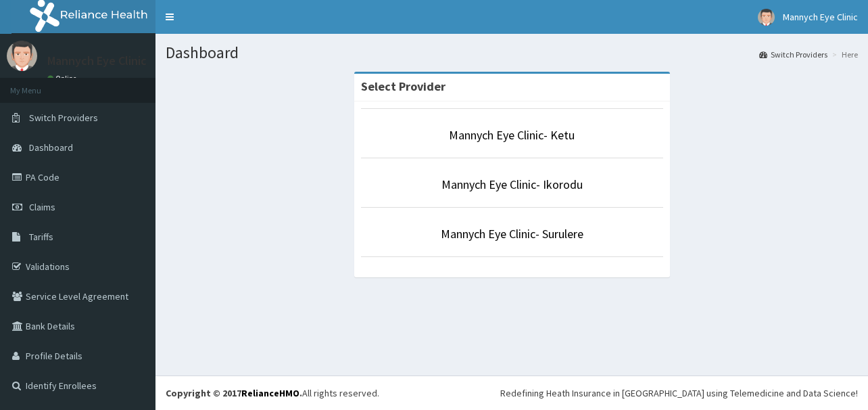 The height and width of the screenshot is (410, 868). What do you see at coordinates (512, 184) in the screenshot?
I see `a: Mannych Eye Clinic- Ikorodu` at bounding box center [512, 184].